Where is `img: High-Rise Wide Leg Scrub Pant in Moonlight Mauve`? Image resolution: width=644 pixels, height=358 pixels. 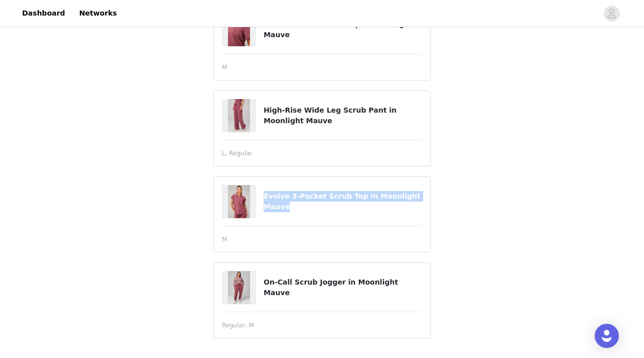
img: High-Rise Wide Leg Scrub Pant in Moonlight Mauve is located at coordinates (239, 116).